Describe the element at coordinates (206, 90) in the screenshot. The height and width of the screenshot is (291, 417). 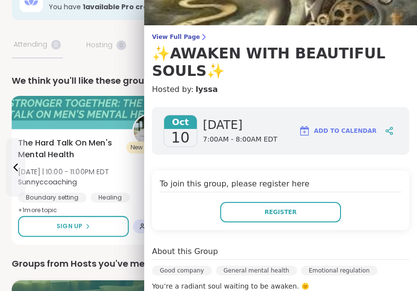
I see `a: lyssa` at that location.